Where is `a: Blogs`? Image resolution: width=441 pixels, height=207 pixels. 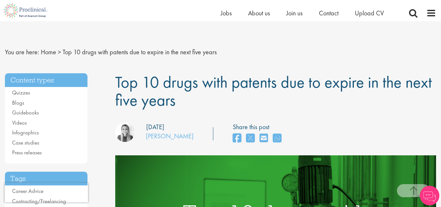
a: Blogs is located at coordinates (18, 102).